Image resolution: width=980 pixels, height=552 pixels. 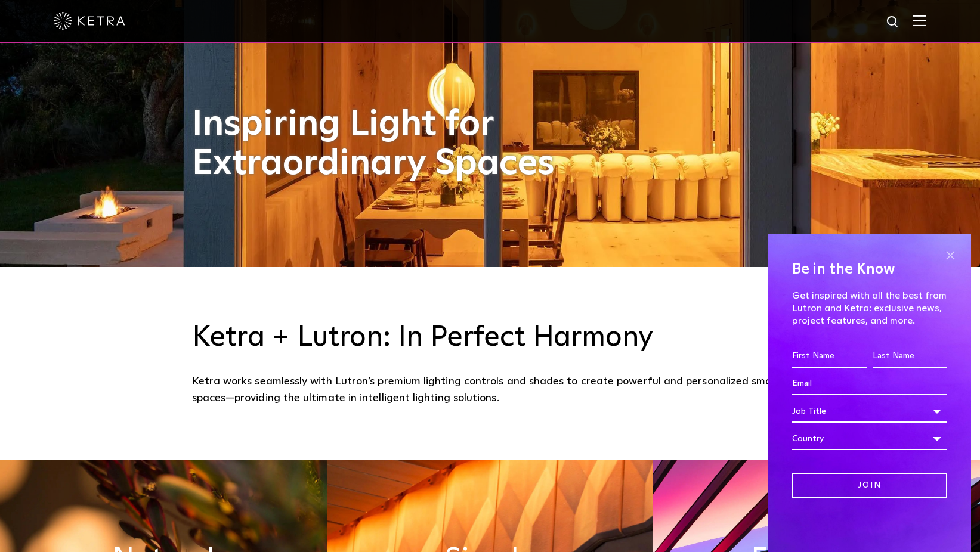 What do you see at coordinates (490, 390) in the screenshot?
I see `div: Ketra works seamlessly with Lutron’s premium lighting controls and shades to create powerful and ...` at bounding box center [490, 390].